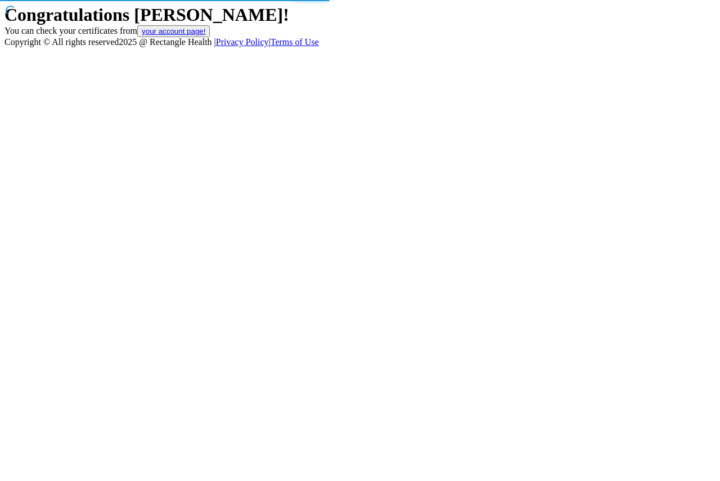  What do you see at coordinates (360, 31) in the screenshot?
I see `div: You can check your certificates from` at bounding box center [360, 31].